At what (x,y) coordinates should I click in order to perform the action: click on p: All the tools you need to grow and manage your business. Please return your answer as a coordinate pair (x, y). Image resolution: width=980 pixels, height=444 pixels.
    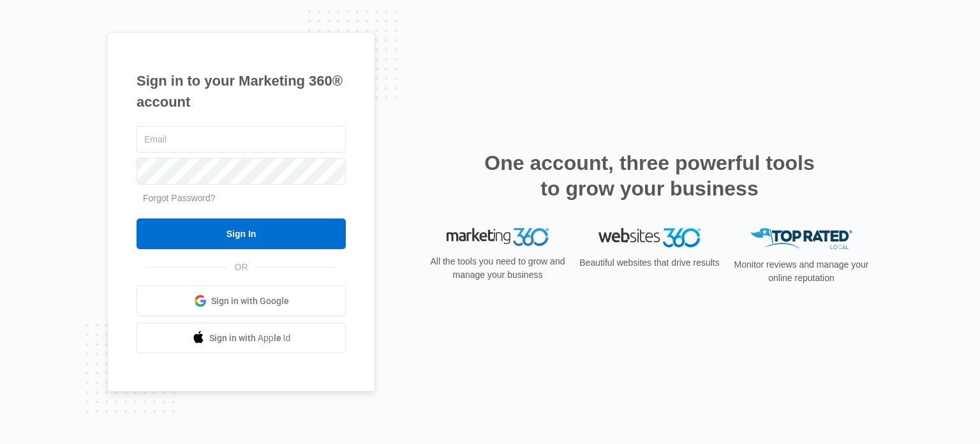
    Looking at the image, I should click on (497, 268).